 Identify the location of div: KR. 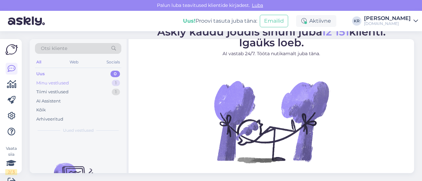
(356, 21).